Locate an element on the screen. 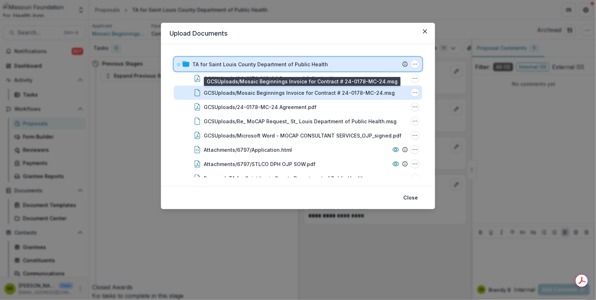 The image size is (596, 300). div: Attachments/6797/Application.html is located at coordinates (248, 150).